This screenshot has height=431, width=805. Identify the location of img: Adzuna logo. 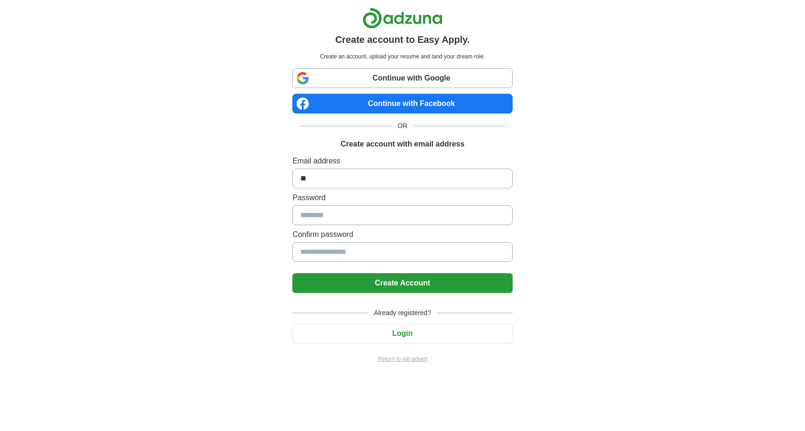
(403, 18).